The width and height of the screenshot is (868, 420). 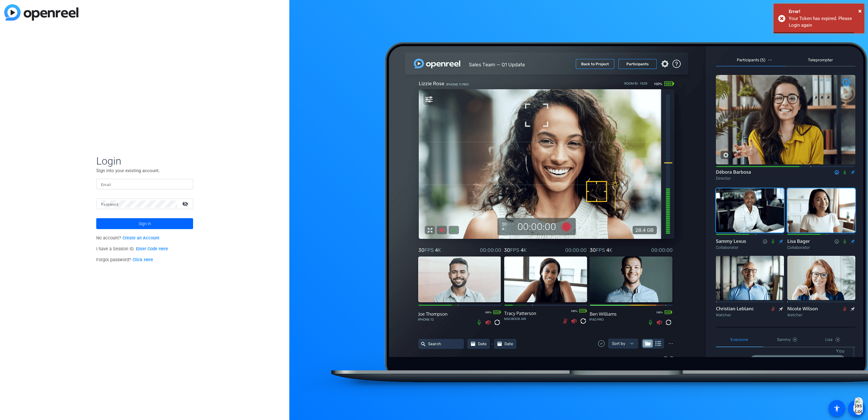 What do you see at coordinates (824, 22) in the screenshot?
I see `div: Your Token has expired. Please Login again` at bounding box center [824, 22].